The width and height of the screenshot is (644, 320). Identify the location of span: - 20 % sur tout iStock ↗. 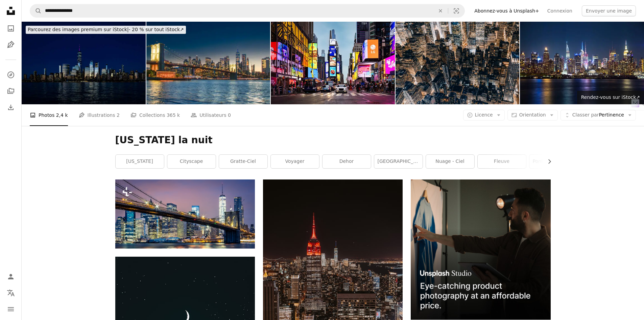
(106, 29).